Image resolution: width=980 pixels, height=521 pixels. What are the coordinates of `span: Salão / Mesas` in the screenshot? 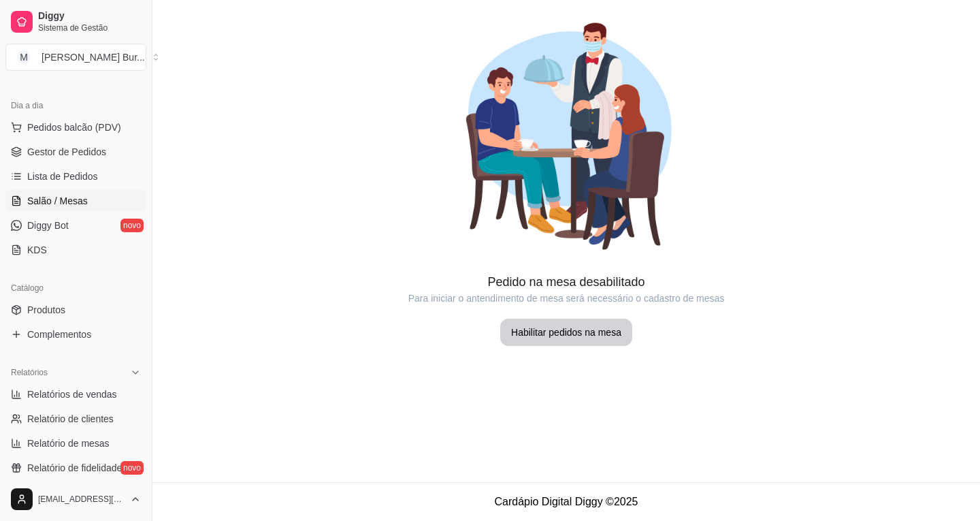 It's located at (57, 201).